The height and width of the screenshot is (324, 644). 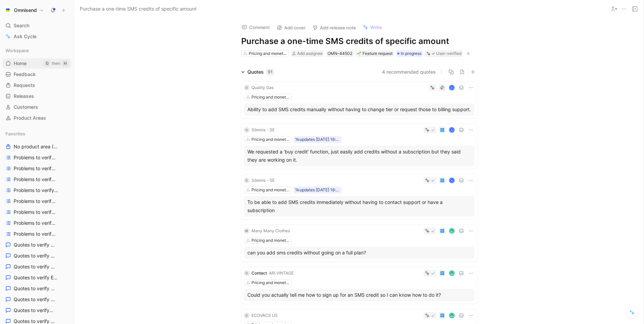 What do you see at coordinates (65, 63) in the screenshot?
I see `div: H` at bounding box center [65, 63].